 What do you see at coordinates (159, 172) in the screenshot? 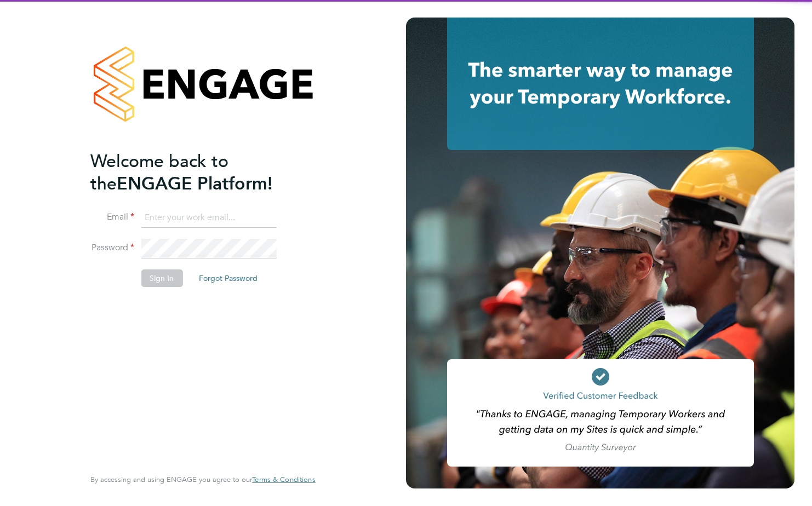
I see `span: Welcome back to the` at bounding box center [159, 172].